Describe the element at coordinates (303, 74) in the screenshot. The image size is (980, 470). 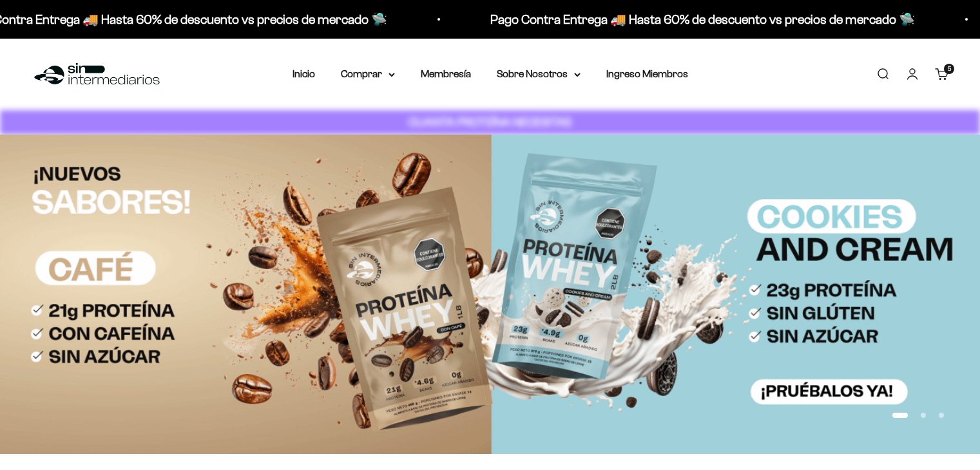
I see `a: Inicio` at that location.